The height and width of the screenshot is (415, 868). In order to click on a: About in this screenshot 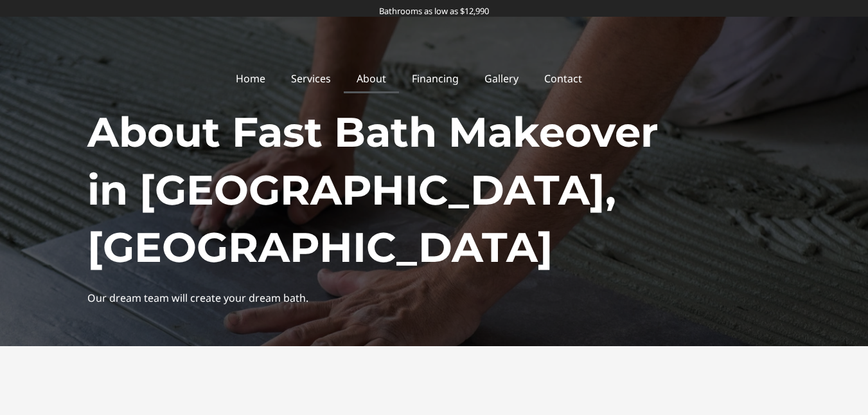, I will do `click(372, 79)`.